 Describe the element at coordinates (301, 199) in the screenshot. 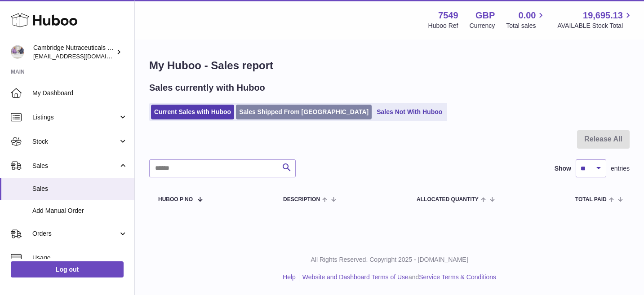

I see `span: Description` at that location.